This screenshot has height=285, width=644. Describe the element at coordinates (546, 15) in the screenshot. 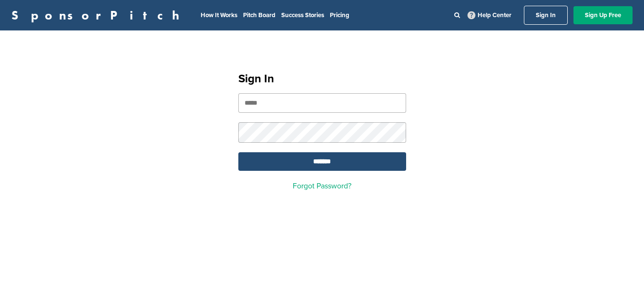

I see `a: Sign In` at that location.